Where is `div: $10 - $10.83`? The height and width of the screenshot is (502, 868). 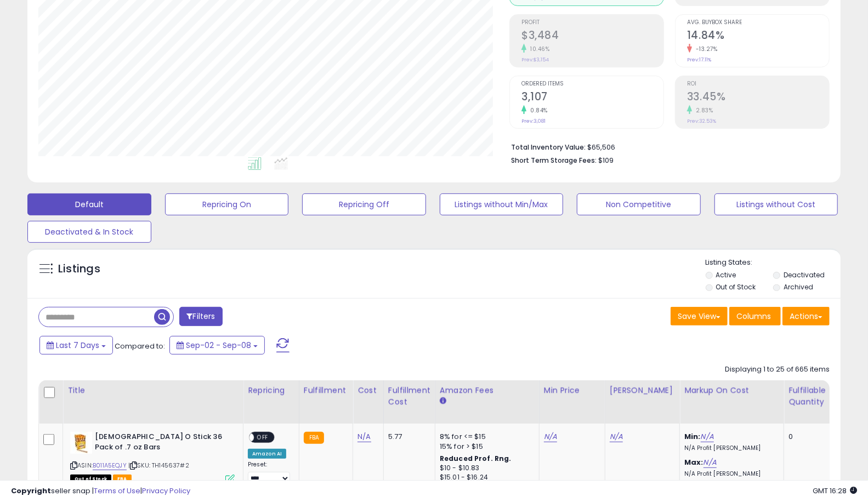 div: $10 - $10.83 is located at coordinates (485, 468).